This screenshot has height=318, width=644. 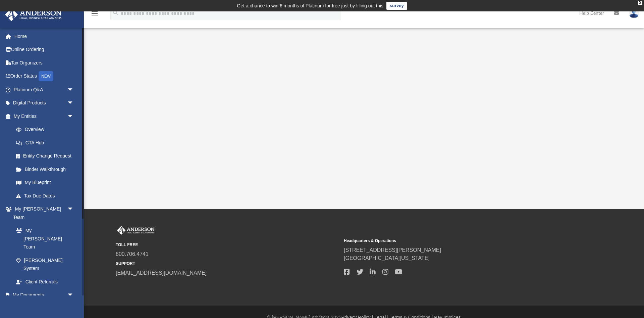 What do you see at coordinates (44, 116) in the screenshot?
I see `a: My Entitiesarrow_drop_down` at bounding box center [44, 116].